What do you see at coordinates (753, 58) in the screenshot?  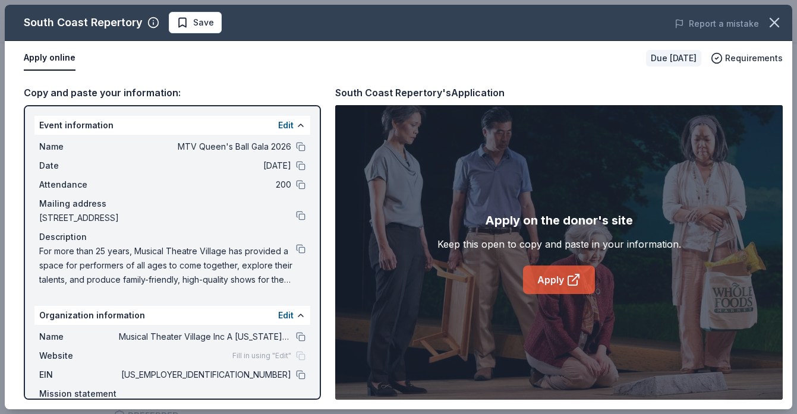 I see `span: Requirements` at bounding box center [753, 58].